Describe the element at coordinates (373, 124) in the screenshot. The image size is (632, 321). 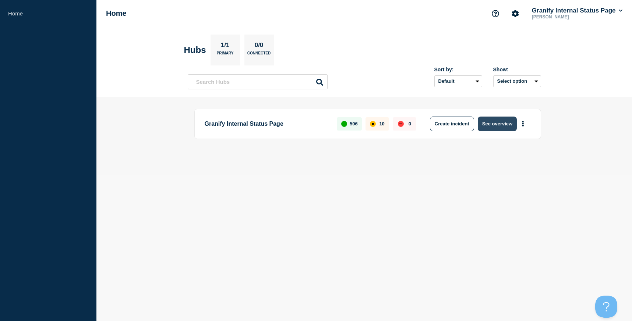
I see `div: affected` at that location.